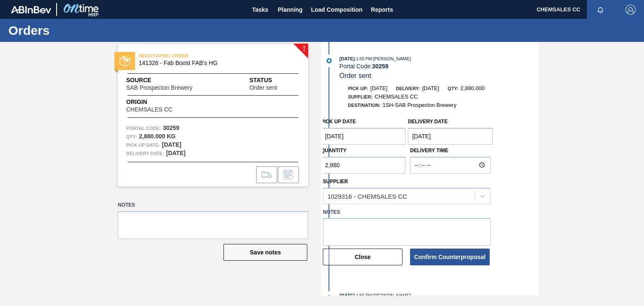 This screenshot has width=644, height=306. What do you see at coordinates (31, 10) in the screenshot?
I see `img: TNhmsLtSVTkK8tSr43FrP2fwEKptu5GPRR3wAAAABJRU5ErkJggg==` at bounding box center [31, 10].